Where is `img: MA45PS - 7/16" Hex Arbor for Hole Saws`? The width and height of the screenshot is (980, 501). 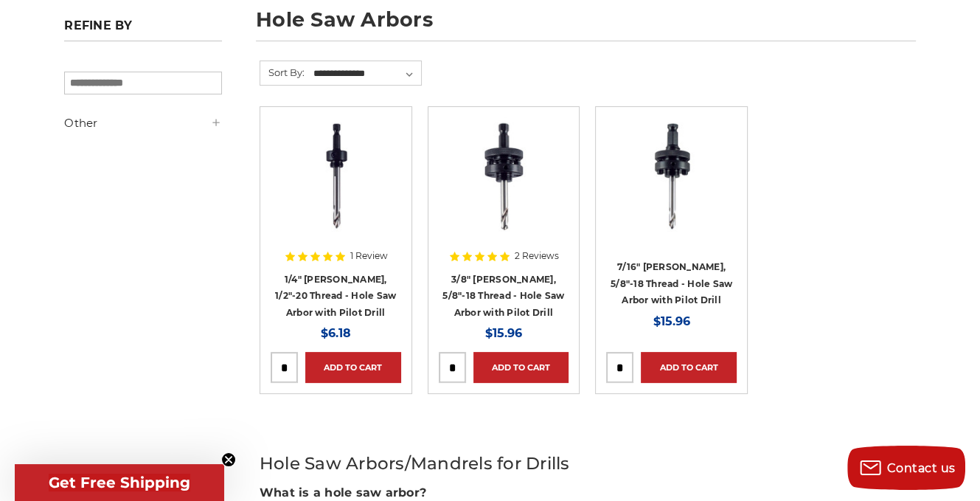 img: MA45PS - 7/16" Hex Arbor for Hole Saws is located at coordinates (671, 177).